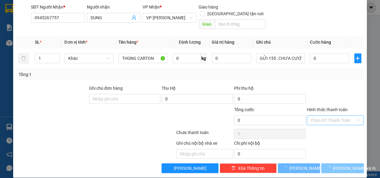 The image size is (380, 178). What do you see at coordinates (189, 42) in the screenshot?
I see `span: Định lượng` at bounding box center [189, 42].